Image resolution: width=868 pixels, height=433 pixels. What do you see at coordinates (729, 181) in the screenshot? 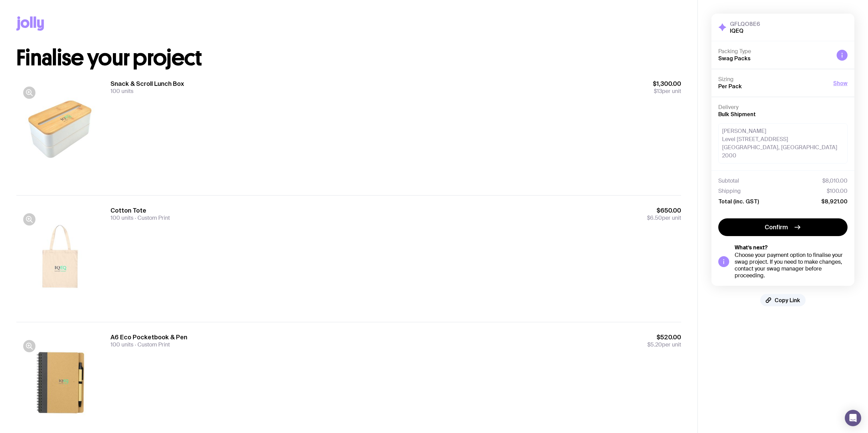
I see `span: Subtotal` at bounding box center [729, 181].